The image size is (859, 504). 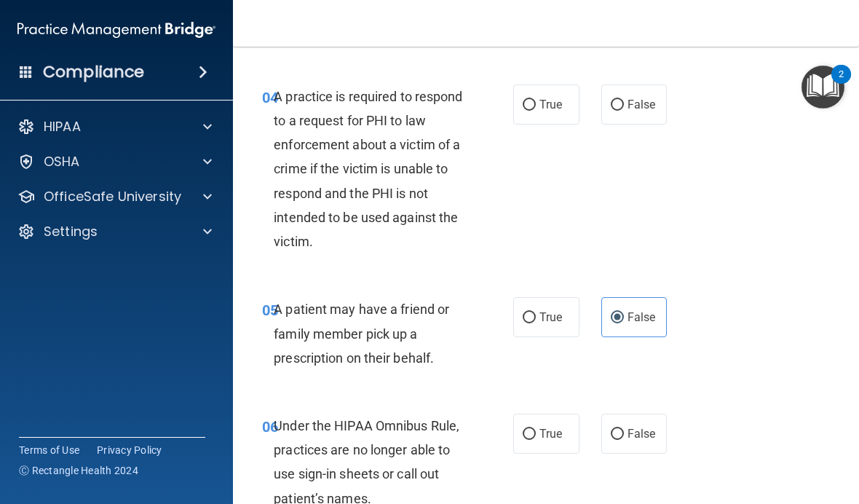 What do you see at coordinates (361, 333) in the screenshot?
I see `span: A patient may have a friend or family member pick up a prescription on their behalf.` at bounding box center [361, 333].